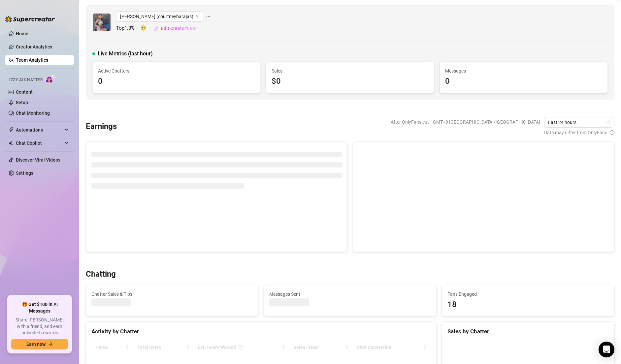 This screenshot has width=621, height=364. What do you see at coordinates (606, 350) in the screenshot?
I see `div: Open Intercom Messenger` at bounding box center [606, 350].